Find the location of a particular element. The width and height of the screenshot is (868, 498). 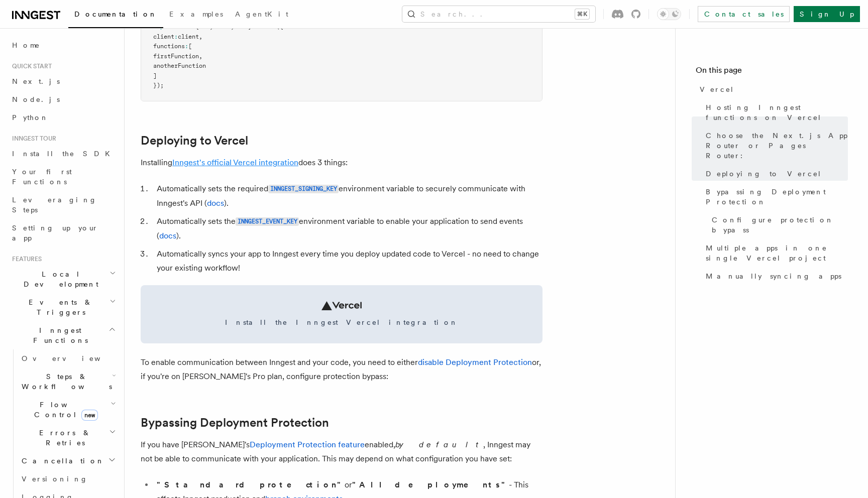

a: Manually syncing apps is located at coordinates (775, 276).